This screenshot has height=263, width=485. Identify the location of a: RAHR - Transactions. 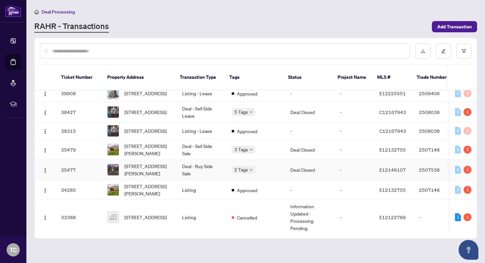
(72, 27).